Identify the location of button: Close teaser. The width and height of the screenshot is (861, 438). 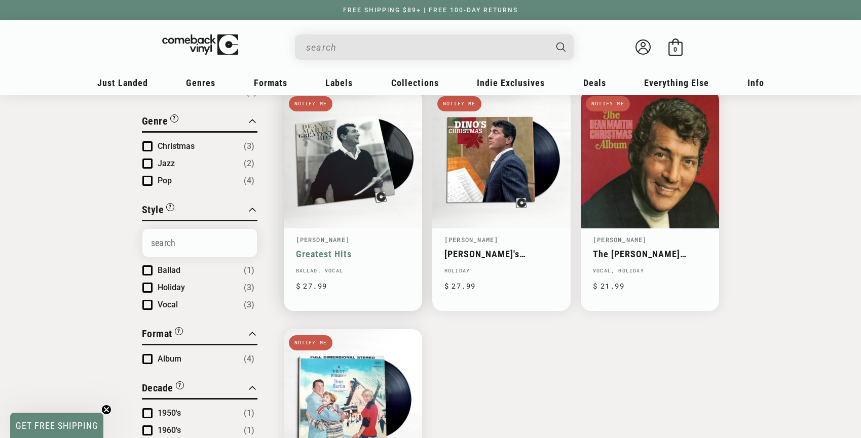
(106, 410).